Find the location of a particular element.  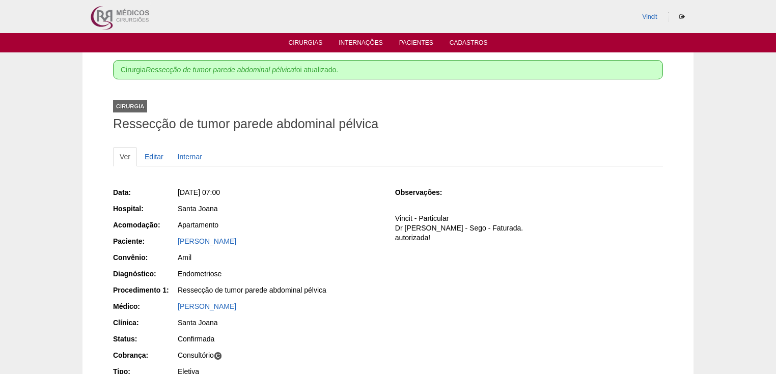

div: Observações: is located at coordinates (426, 192).